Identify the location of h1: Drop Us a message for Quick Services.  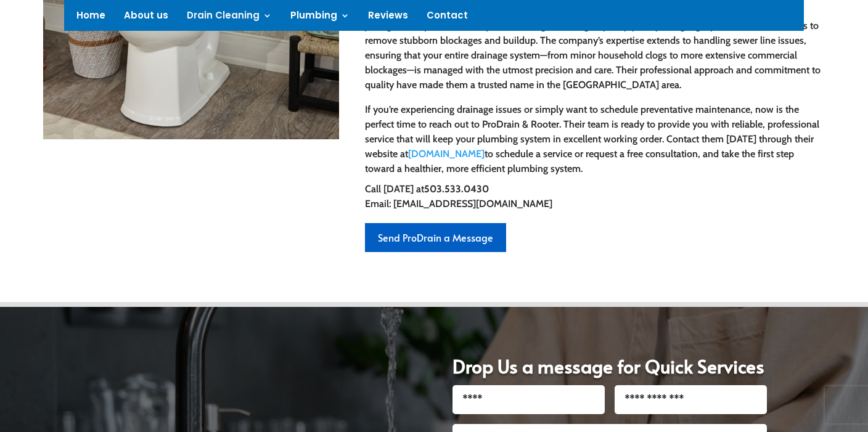
(609, 371).